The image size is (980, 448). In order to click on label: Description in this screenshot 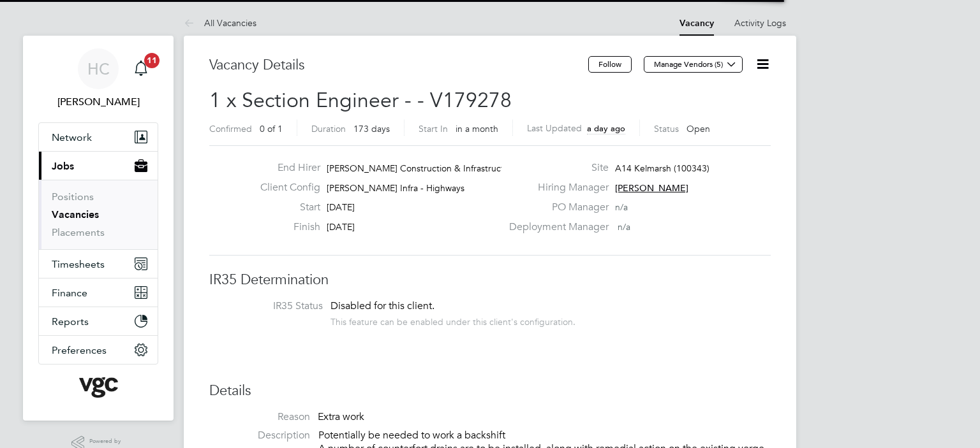, I will do `click(259, 435)`.